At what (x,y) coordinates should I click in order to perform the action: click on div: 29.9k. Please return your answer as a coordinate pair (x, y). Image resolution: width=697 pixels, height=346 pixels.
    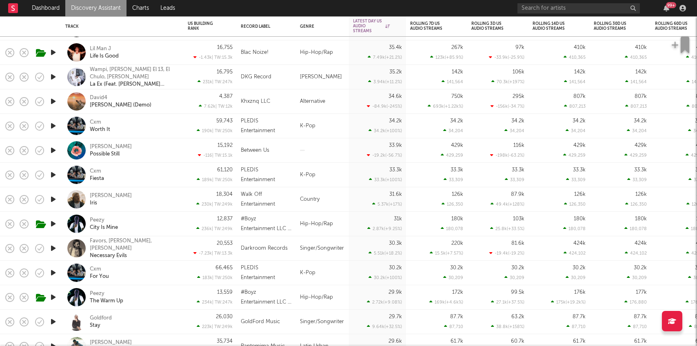
    Looking at the image, I should click on (395, 292).